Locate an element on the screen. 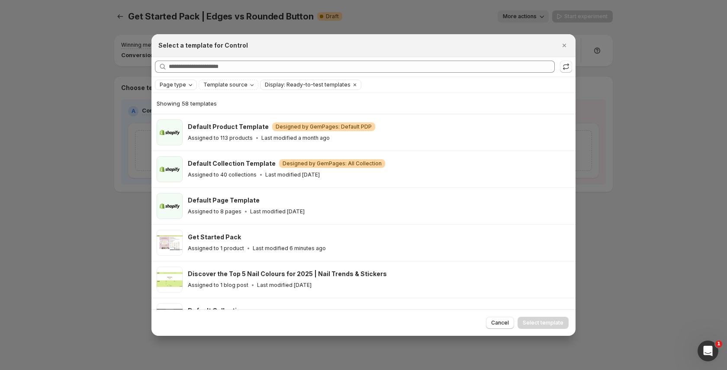 The width and height of the screenshot is (727, 370). h3: Default Collection is located at coordinates (216, 311).